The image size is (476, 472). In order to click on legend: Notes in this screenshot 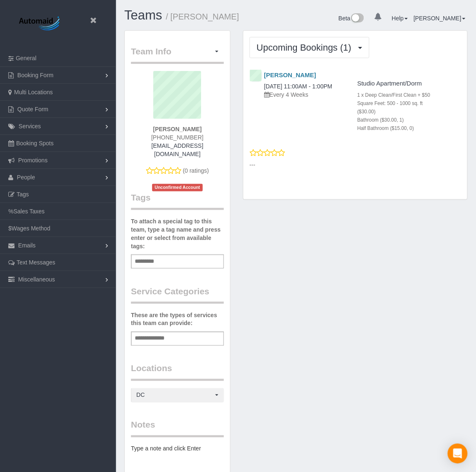, I will do `click(177, 428)`.